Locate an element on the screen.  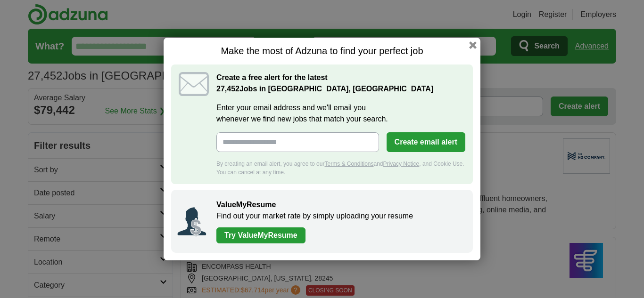
a: Try ValueMyResume is located at coordinates (261, 235).